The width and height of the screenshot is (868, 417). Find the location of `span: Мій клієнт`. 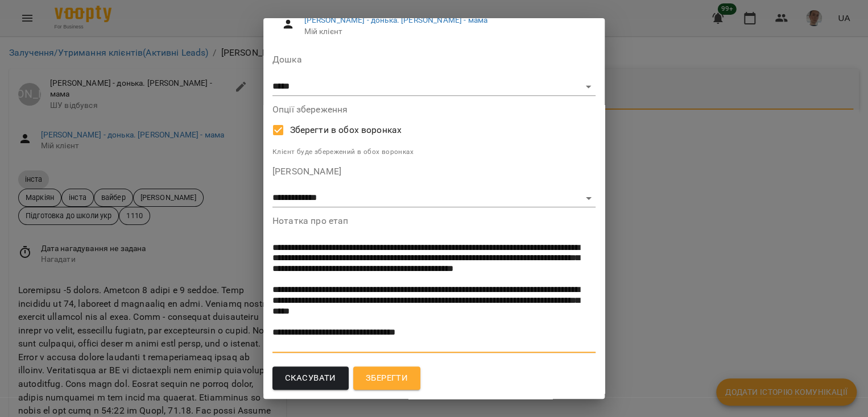

span: Мій клієнт is located at coordinates (446, 32).